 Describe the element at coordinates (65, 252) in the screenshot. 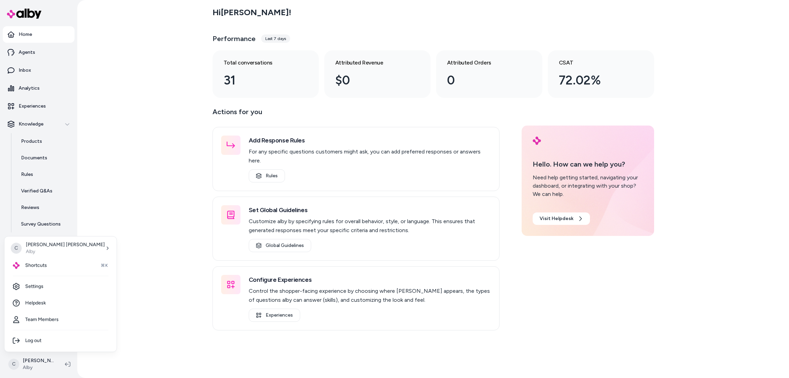

I see `p: Alby` at that location.